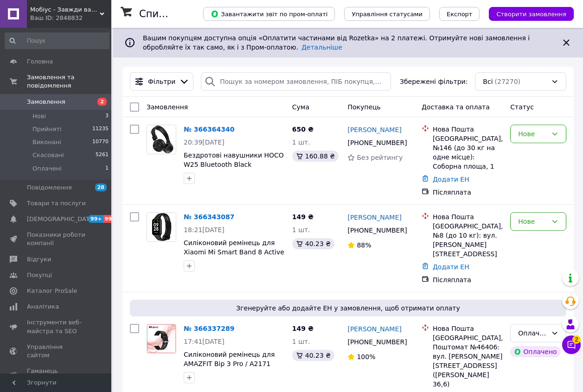  Describe the element at coordinates (296, 81) in the screenshot. I see `input: Пошук за номером замовлення, ПІБ покупця, номером телефону, Email, номером накладної` at that location.